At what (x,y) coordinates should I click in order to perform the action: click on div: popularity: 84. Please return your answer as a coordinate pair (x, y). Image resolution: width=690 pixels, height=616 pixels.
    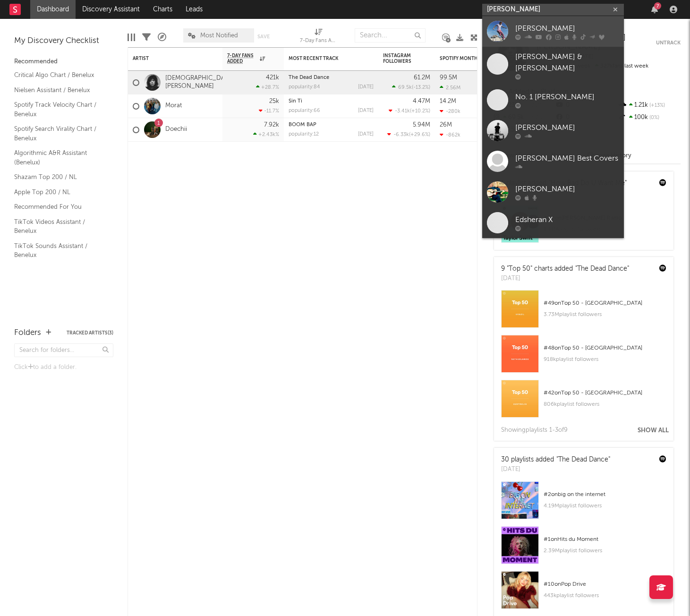
    Looking at the image, I should click on (304, 87).